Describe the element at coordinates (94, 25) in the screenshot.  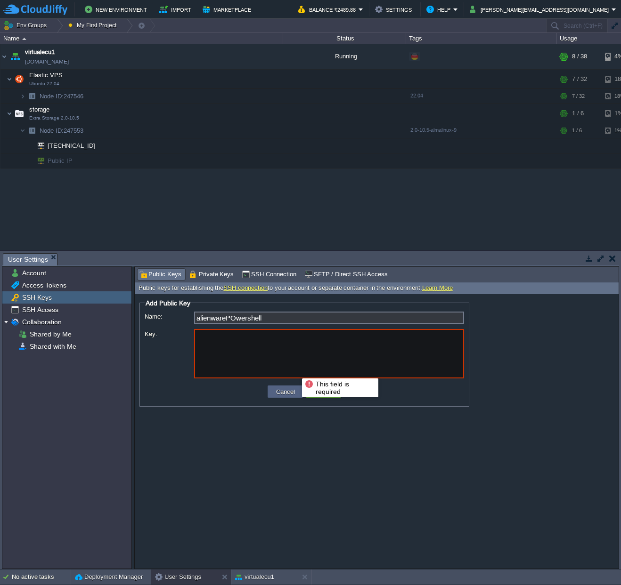
I see `button: My First Project` at that location.